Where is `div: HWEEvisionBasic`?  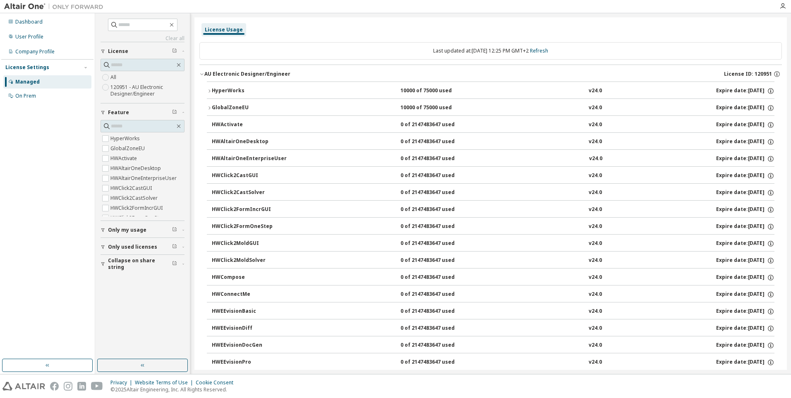
div: HWEEvisionBasic is located at coordinates (249, 312).